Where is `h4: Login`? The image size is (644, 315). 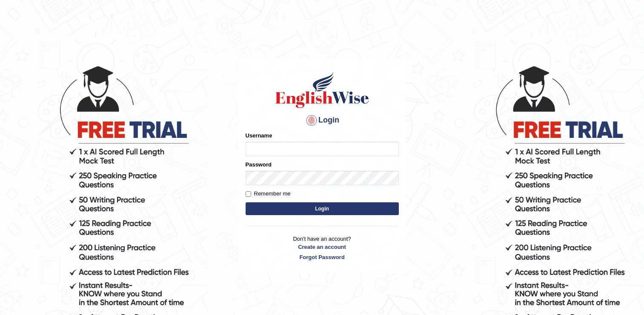
h4: Login is located at coordinates (322, 120).